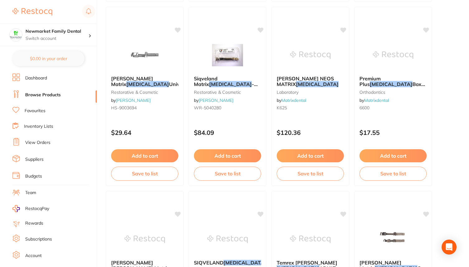  Describe the element at coordinates (57, 39) in the screenshot. I see `p: Switch account` at that location.